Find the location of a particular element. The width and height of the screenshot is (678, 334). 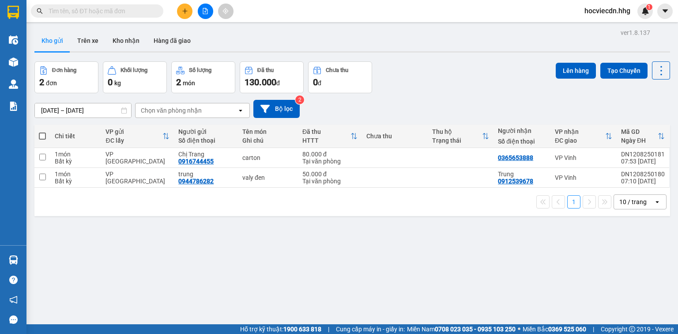

div: Ghi chú is located at coordinates (268, 140).